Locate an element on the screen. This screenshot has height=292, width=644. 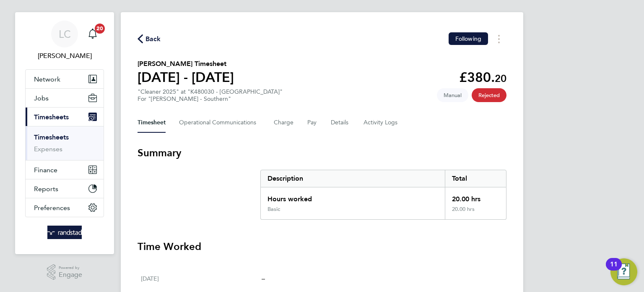
button: Reports is located at coordinates (65, 188).